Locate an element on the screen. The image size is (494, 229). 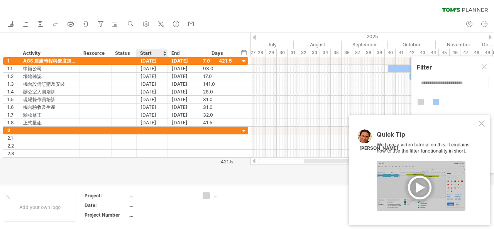
div: Quick Tip is located at coordinates (427, 136).